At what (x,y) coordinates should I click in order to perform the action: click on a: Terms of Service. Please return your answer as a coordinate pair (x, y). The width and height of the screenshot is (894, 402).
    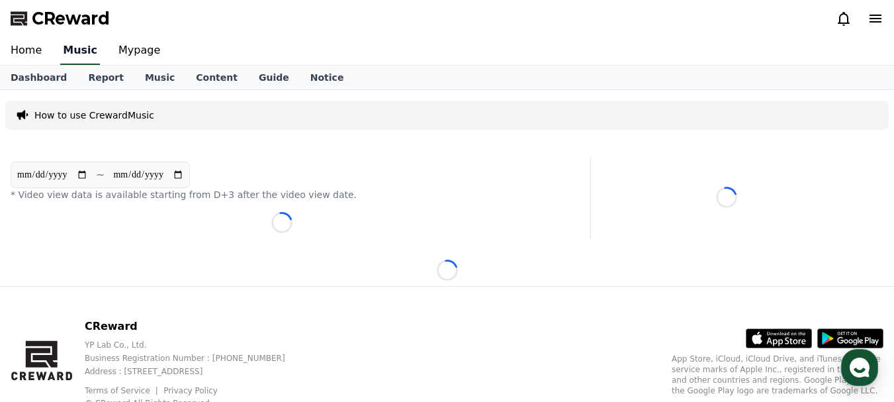
    Looking at the image, I should click on (122, 390).